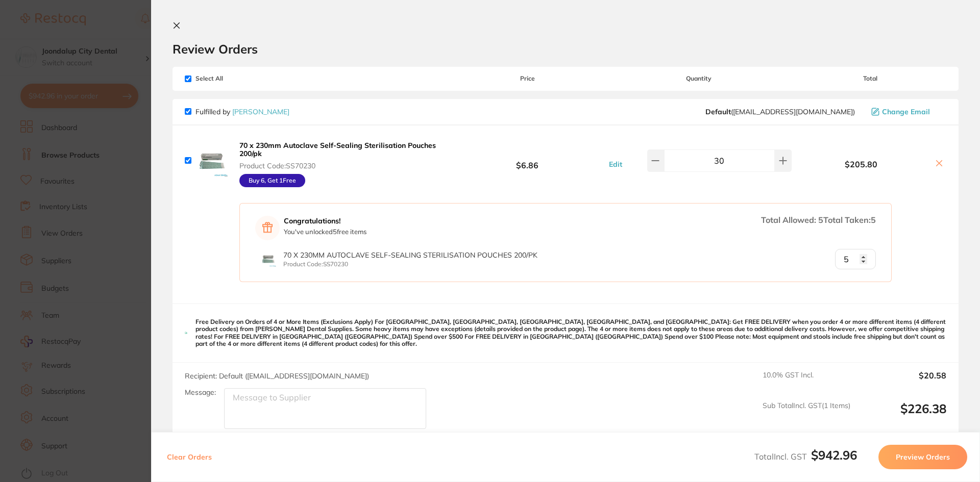  I want to click on button: Change Email, so click(908, 112).